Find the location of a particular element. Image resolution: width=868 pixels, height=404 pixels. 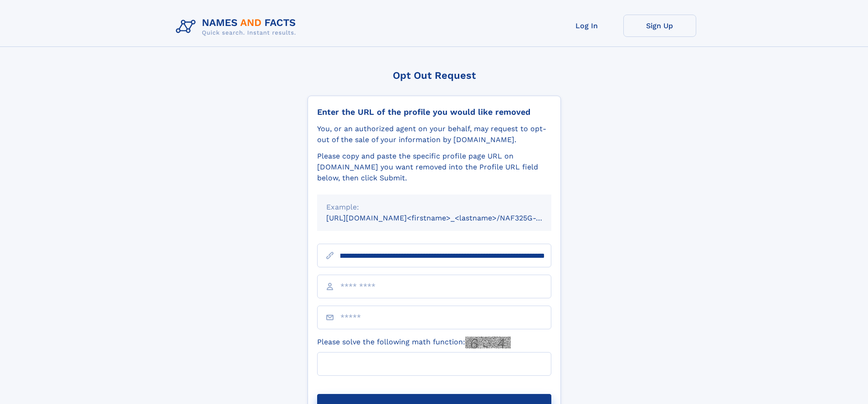

label: Please solve the following math function: is located at coordinates (413, 343).